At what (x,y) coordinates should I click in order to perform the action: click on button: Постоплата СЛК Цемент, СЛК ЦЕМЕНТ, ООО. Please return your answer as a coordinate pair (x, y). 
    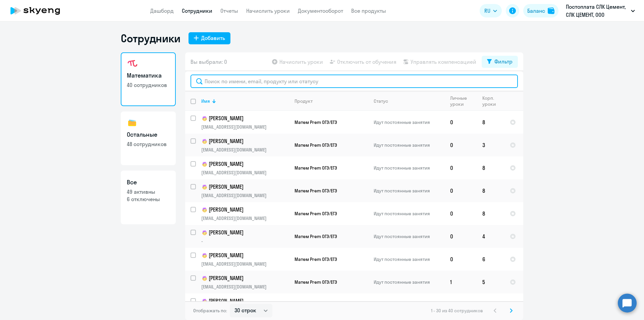
    Looking at the image, I should click on (600, 11).